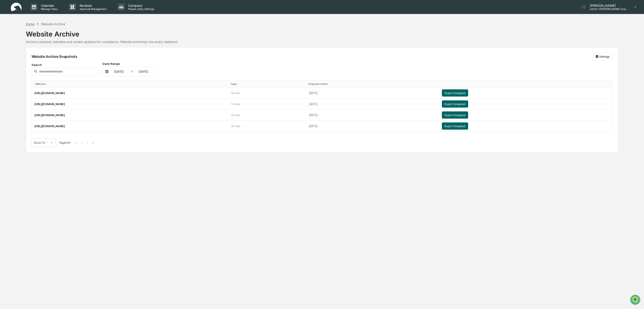 The width and height of the screenshot is (644, 309). Describe the element at coordinates (44, 59) in the screenshot. I see `a: 🗄️Attestations` at that location.